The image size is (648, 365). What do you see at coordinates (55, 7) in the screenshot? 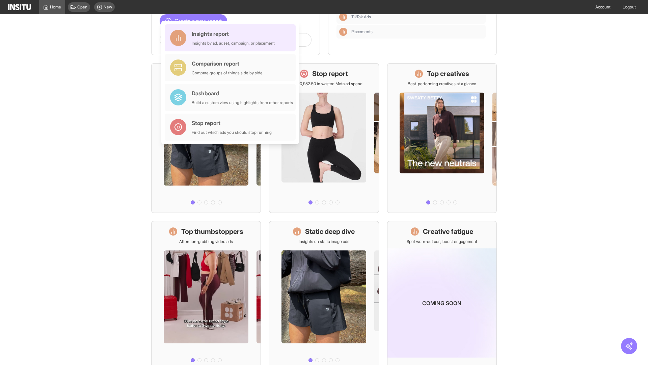
I see `span: Home` at bounding box center [55, 7].